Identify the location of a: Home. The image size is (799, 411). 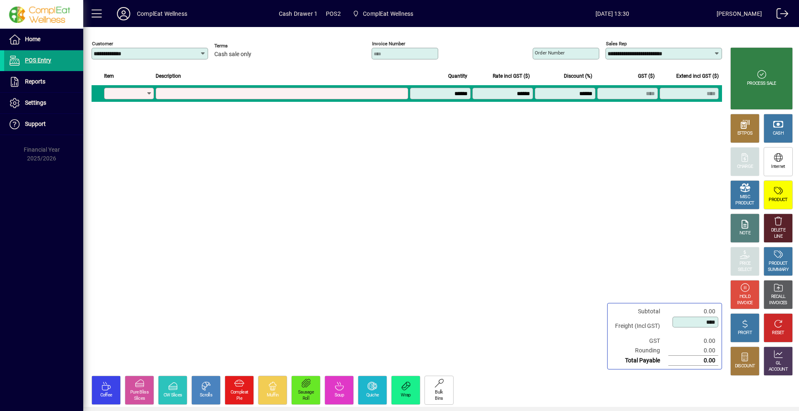
(44, 40).